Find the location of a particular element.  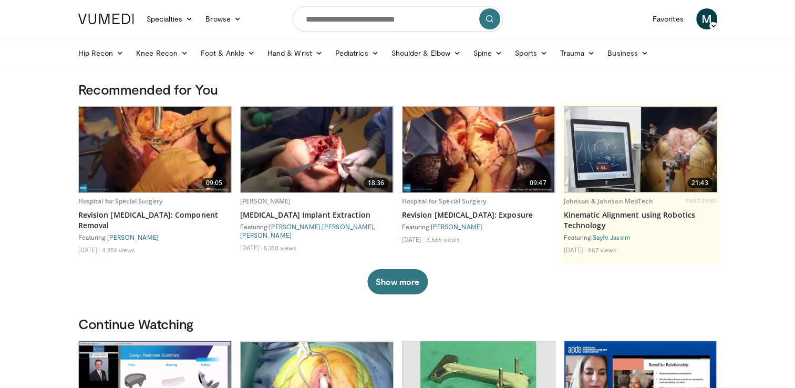

h3: Recommended for You is located at coordinates (398, 89).